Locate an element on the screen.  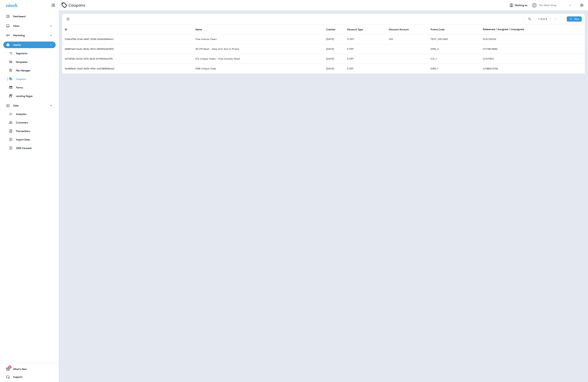
button: Inbox is located at coordinates (29, 26).